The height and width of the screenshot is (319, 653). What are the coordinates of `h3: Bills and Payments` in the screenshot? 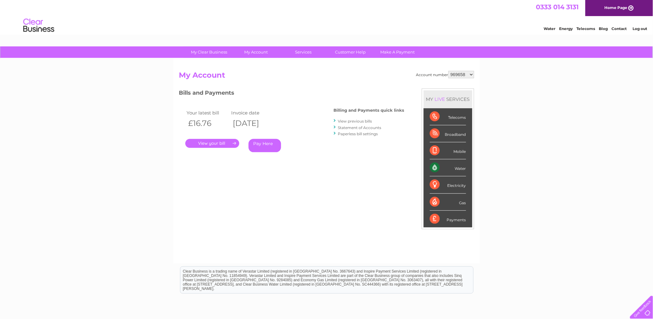 It's located at (292, 94).